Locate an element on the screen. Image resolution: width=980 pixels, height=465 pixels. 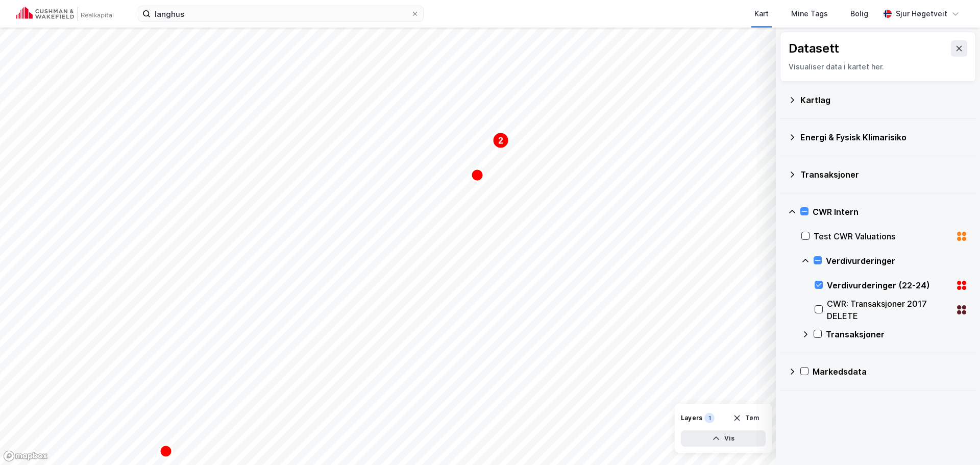
button: Vis is located at coordinates (723, 438).